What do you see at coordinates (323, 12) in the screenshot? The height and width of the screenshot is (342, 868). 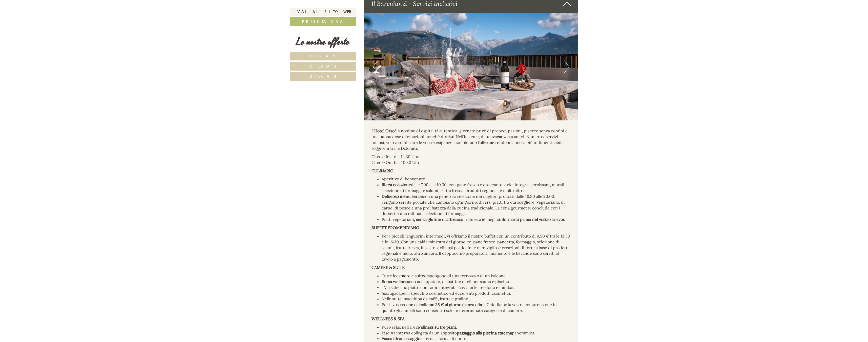 I see `a: Vai al sito web` at bounding box center [323, 12].